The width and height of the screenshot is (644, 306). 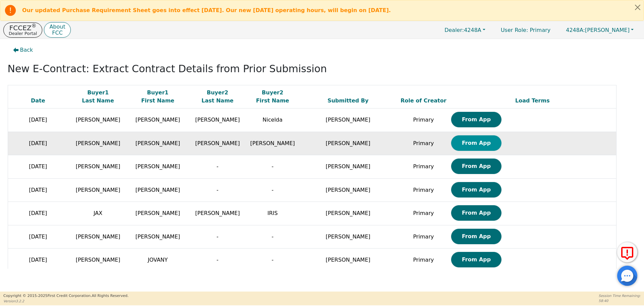 I want to click on a: AboutFCC, so click(x=57, y=30).